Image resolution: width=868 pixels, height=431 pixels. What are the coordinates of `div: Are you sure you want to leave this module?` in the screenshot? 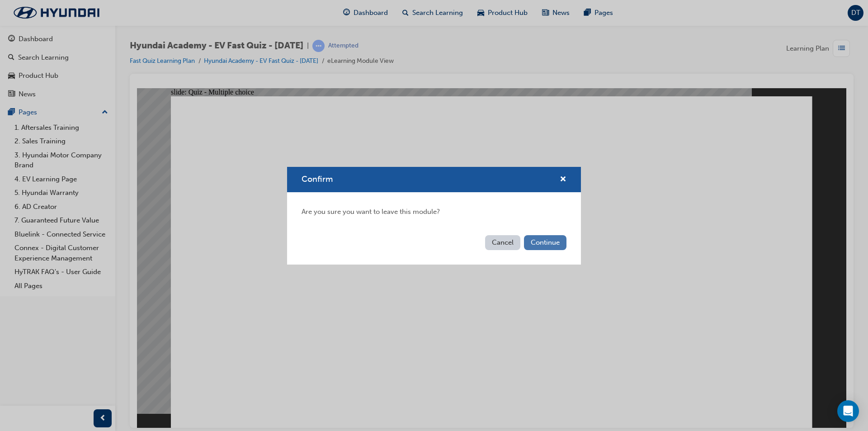 It's located at (434, 212).